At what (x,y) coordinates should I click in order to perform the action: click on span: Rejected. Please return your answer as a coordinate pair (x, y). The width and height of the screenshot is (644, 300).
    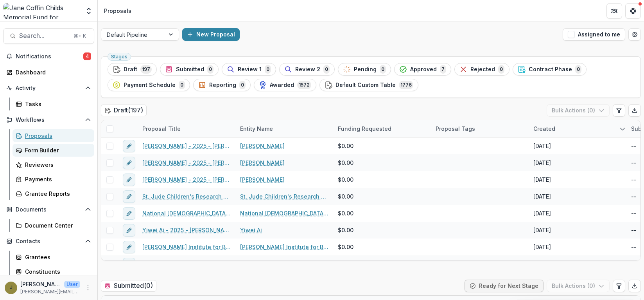
    Looking at the image, I should click on (482, 69).